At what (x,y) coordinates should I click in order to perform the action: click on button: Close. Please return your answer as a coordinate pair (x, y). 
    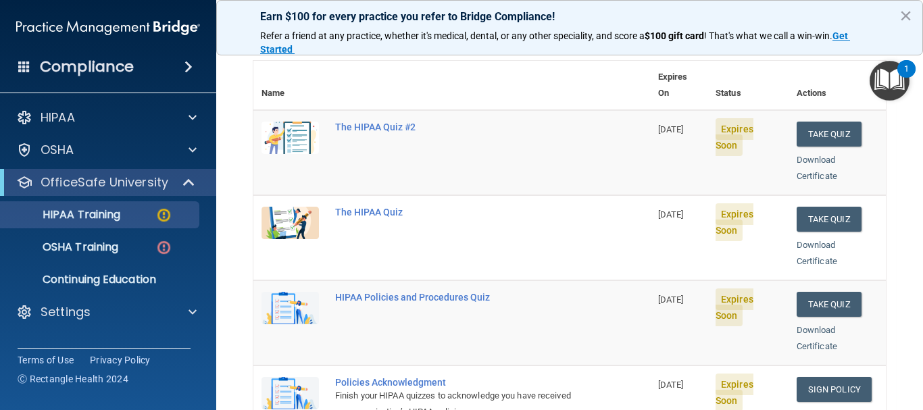
    Looking at the image, I should click on (906, 16).